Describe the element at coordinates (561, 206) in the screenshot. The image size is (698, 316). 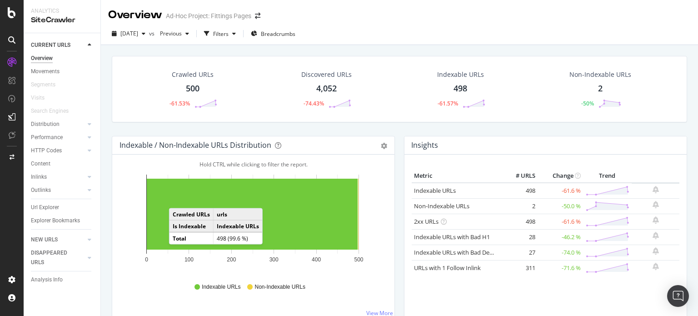
I see `td: -50.0 %` at that location.